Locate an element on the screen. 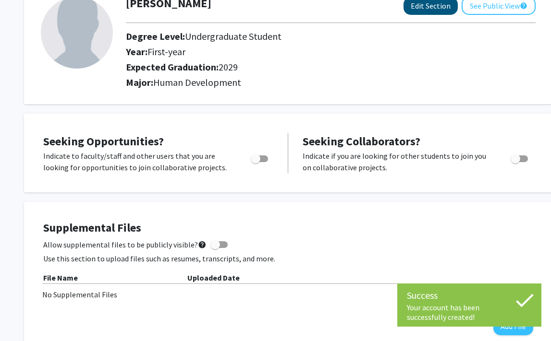  p: Indicate to faculty/staff and other users that you are looking for opportunities to join collabor... is located at coordinates (138, 162).